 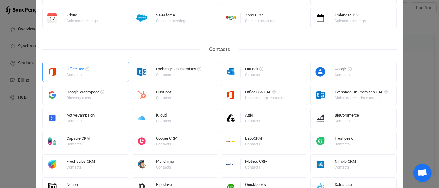 What do you see at coordinates (81, 163) in the screenshot?
I see `div: Freshsales CRM` at bounding box center [81, 163].